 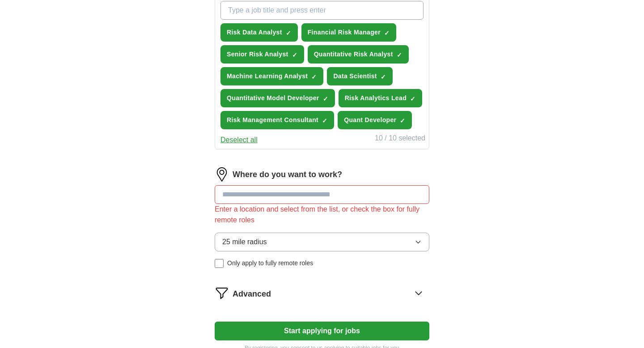 I want to click on span: Quantitative Risk Analyst, so click(x=353, y=54).